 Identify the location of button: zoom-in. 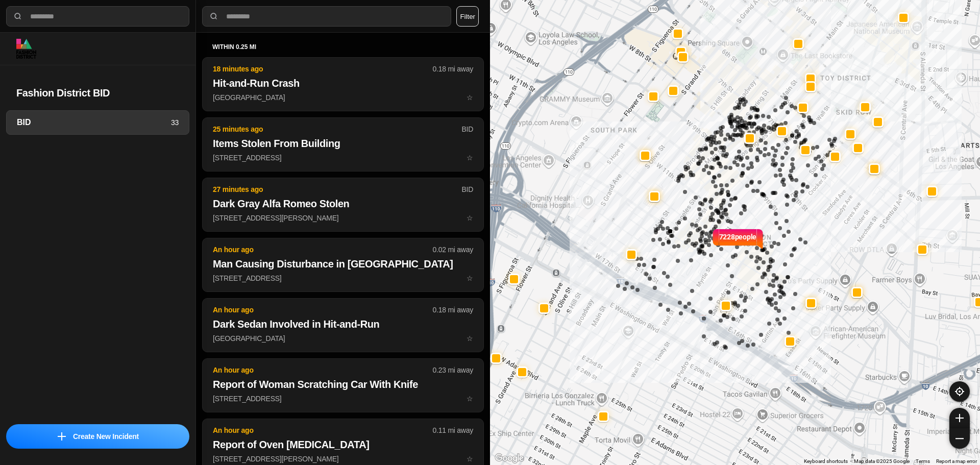
(960, 418).